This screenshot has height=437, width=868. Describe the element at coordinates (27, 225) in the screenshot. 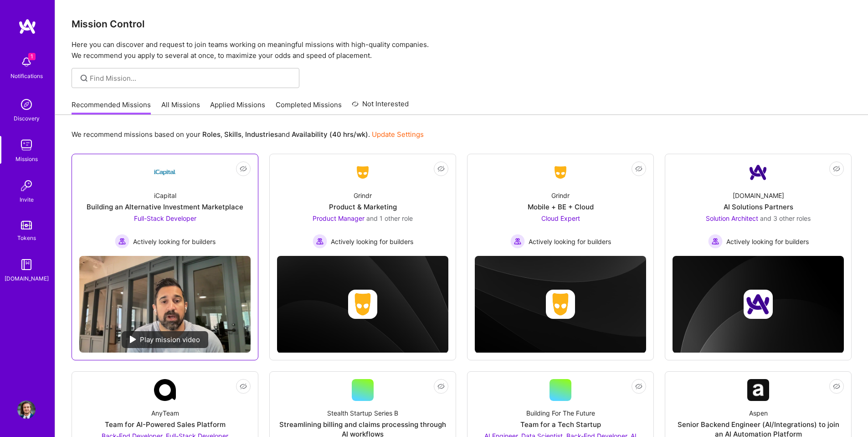

I see `img: tokens` at that location.